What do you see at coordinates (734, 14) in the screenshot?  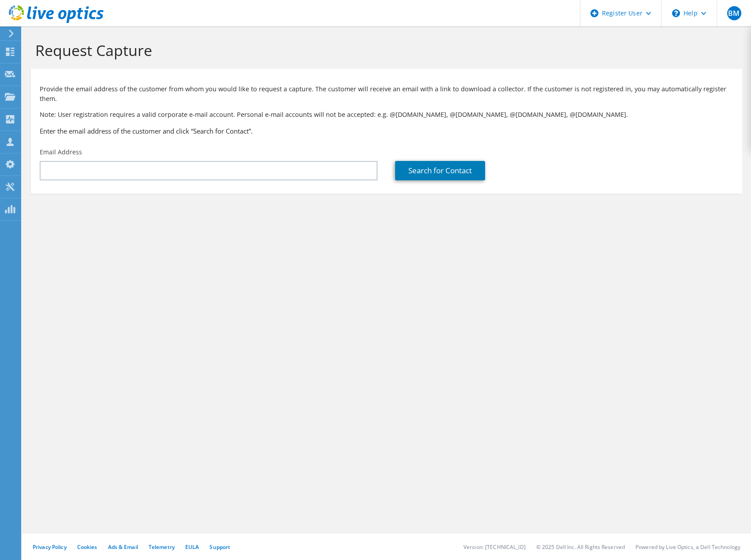 I see `span: BM` at bounding box center [734, 14].